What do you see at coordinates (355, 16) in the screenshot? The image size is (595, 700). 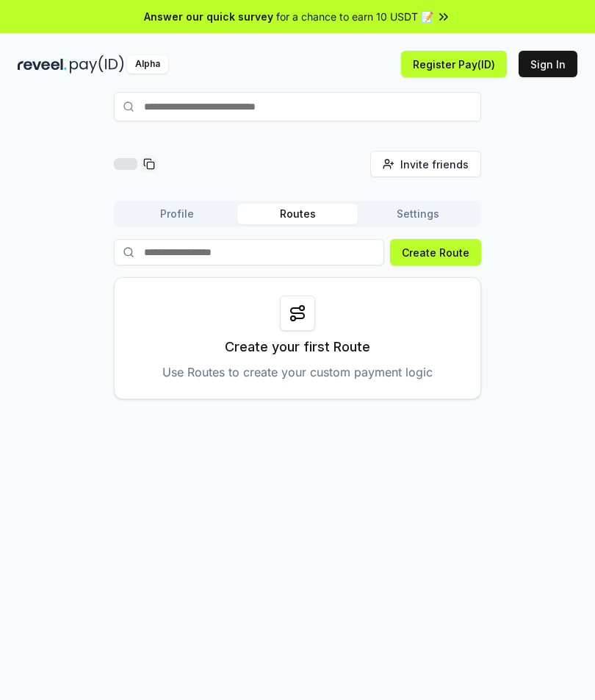 I see `span: for a chance to earn 10 USDT 📝` at bounding box center [355, 16].